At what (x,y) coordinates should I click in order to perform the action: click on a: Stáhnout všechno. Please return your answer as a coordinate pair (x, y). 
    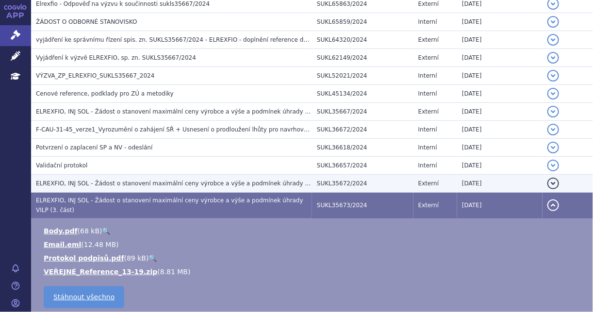
    Looking at the image, I should click on (84, 297).